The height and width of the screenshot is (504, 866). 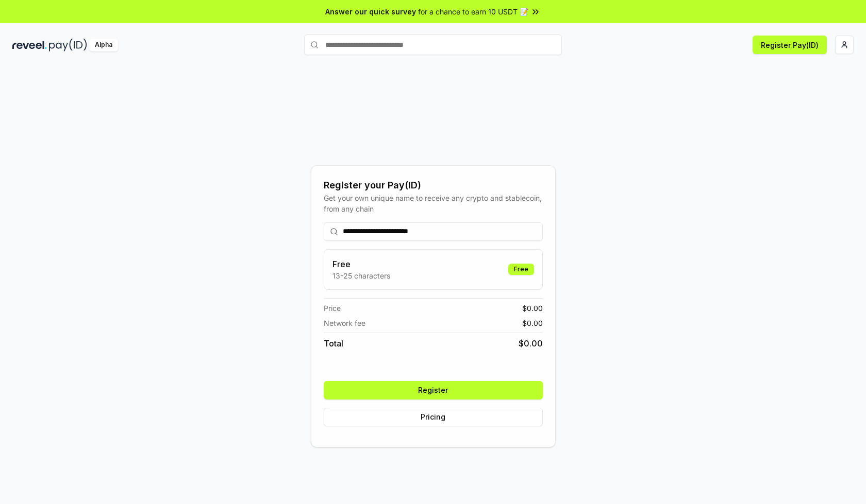 I want to click on div: Free, so click(x=521, y=269).